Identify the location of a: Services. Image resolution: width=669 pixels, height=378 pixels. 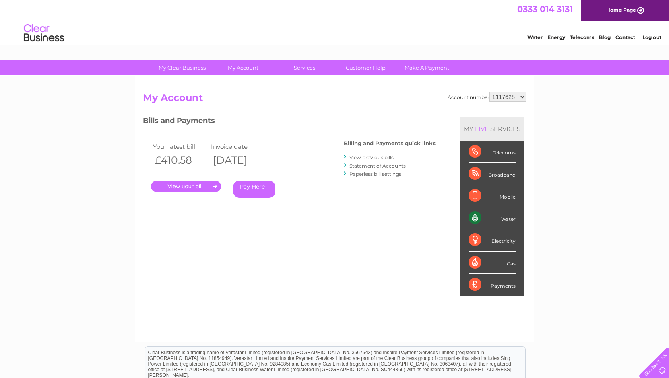
(304, 68).